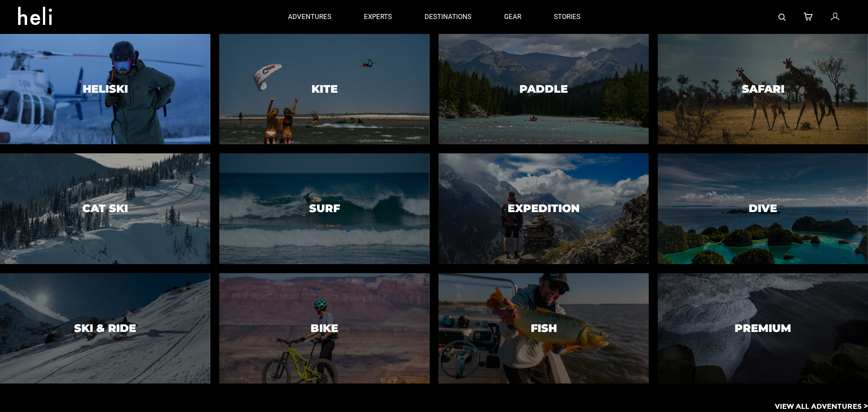 The width and height of the screenshot is (868, 412). I want to click on img: search-bar-icon.svg, so click(782, 17).